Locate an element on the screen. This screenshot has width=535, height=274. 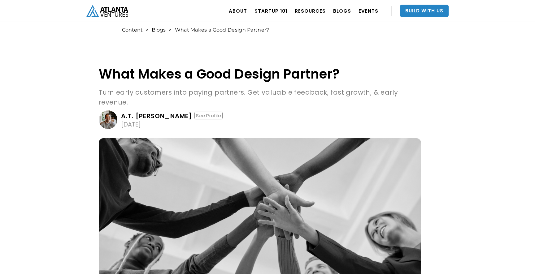
a: BLOGS is located at coordinates (342, 11).